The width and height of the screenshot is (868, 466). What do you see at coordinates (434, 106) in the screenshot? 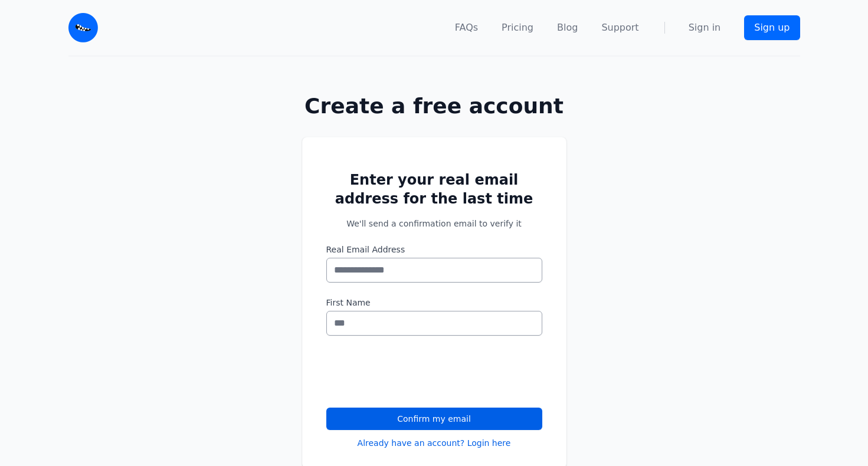
I see `h1: Create a free account` at bounding box center [434, 106].